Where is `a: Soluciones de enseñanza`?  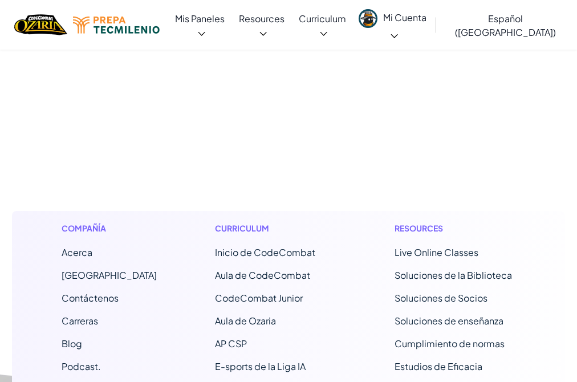
a: Soluciones de enseñanza is located at coordinates (449, 320).